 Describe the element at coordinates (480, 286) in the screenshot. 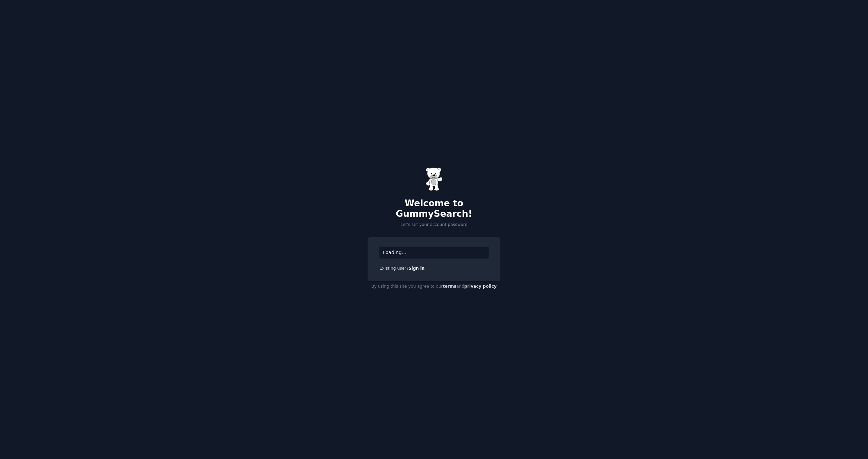

I see `a: privacy policy` at that location.